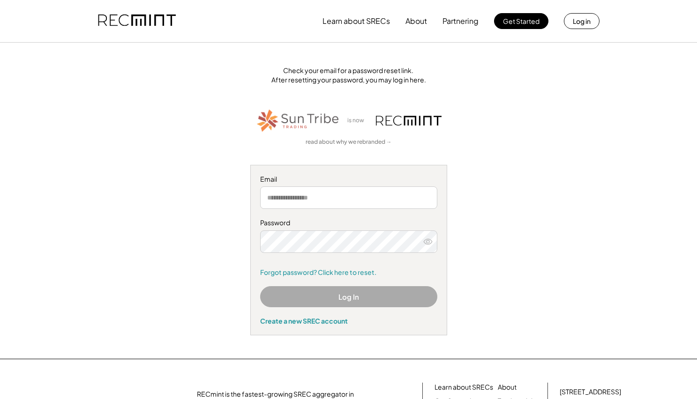  I want to click on button: Log In, so click(349, 297).